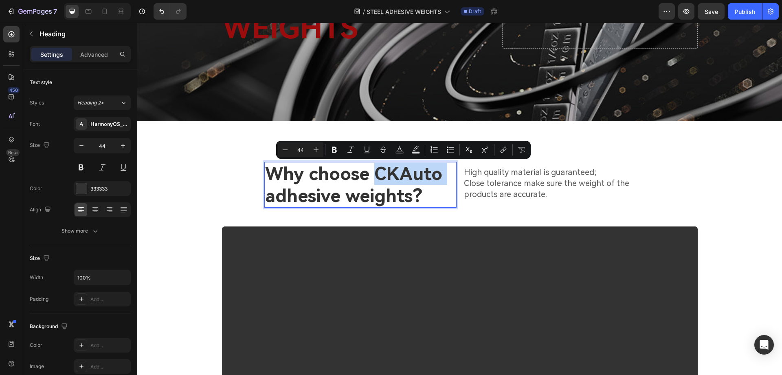 The width and height of the screenshot is (782, 375). What do you see at coordinates (745, 11) in the screenshot?
I see `button: Publish` at bounding box center [745, 11].